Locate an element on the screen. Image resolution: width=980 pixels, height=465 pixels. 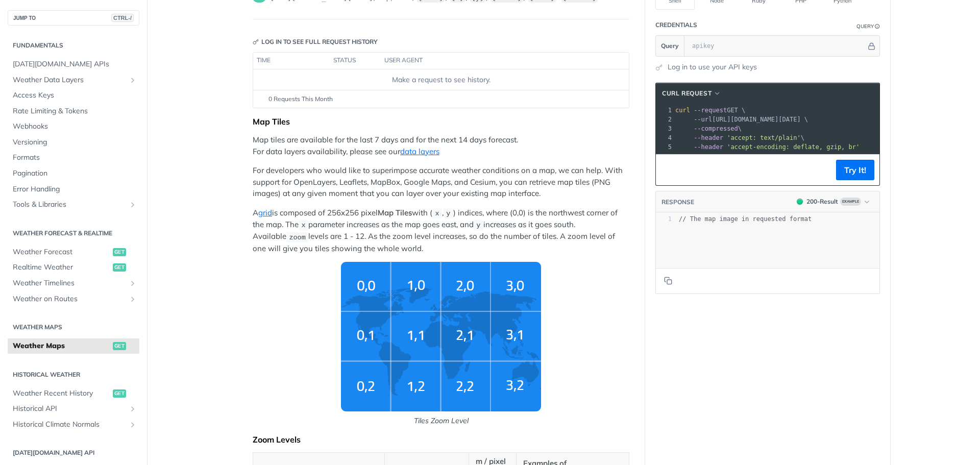
button: 200200-ResultExample is located at coordinates (833, 202).